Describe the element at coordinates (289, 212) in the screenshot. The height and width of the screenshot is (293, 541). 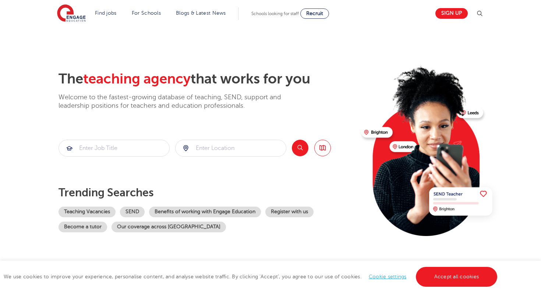
I see `a: Register with us` at that location.